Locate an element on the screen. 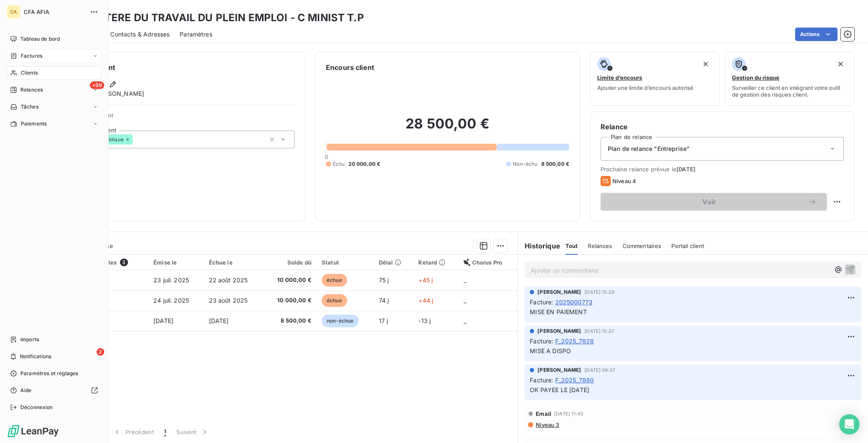 The width and height of the screenshot is (868, 443). span: 23 juil. 2025 is located at coordinates (171, 279).